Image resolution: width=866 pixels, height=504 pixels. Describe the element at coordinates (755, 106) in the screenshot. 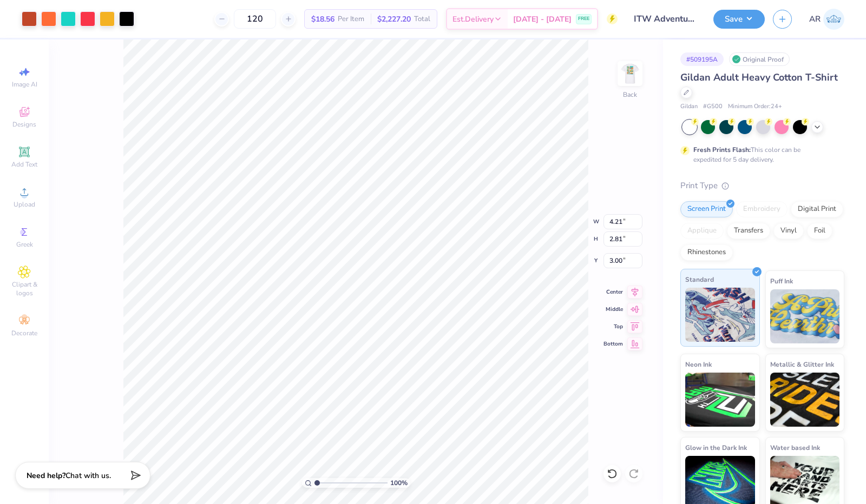

I see `span: Minimum Order: 24 +` at that location.